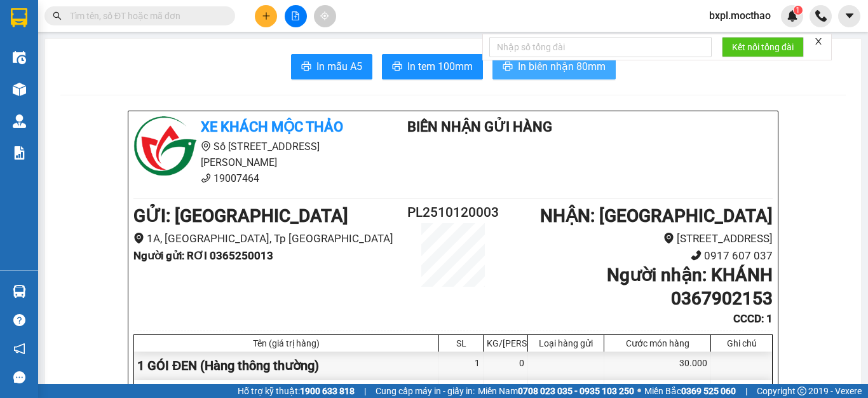 The image size is (868, 398). Describe the element at coordinates (325, 16) in the screenshot. I see `span: aim` at that location.